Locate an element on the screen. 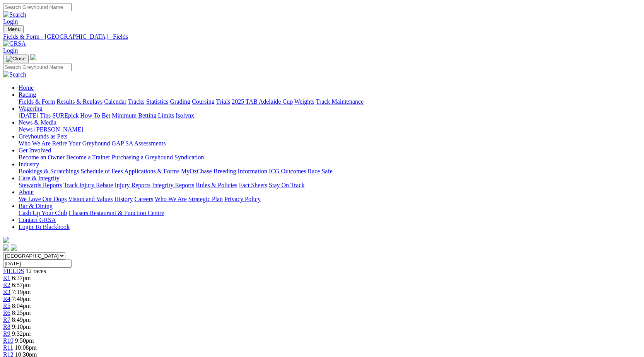 This screenshot has width=644, height=357. a: Purchasing a Greyhound is located at coordinates (143, 157).